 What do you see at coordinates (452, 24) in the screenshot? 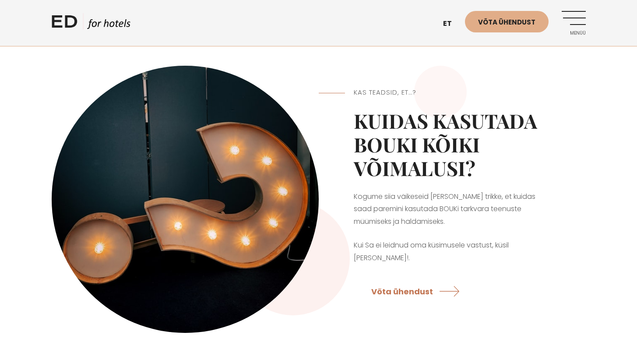
I see `a: et` at bounding box center [452, 24].